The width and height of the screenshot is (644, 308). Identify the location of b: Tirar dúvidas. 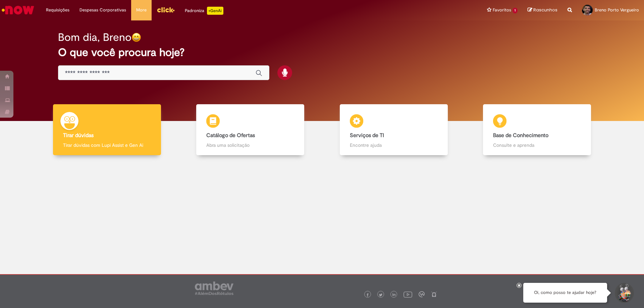
(78, 135).